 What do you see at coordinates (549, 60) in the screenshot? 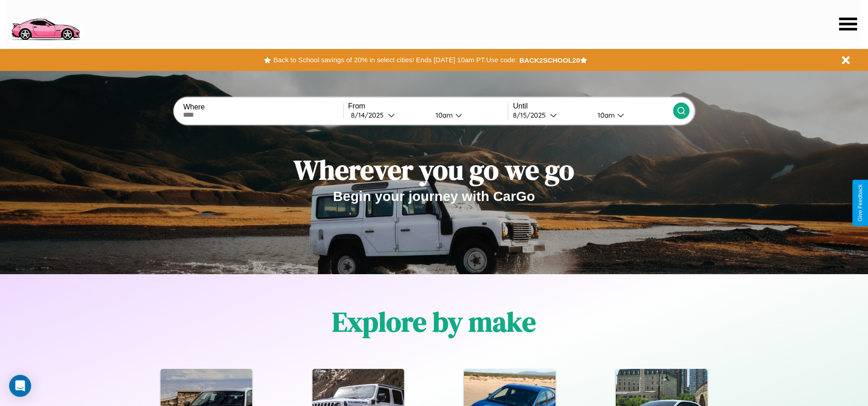
I see `b: BACK2SCHOOL20` at bounding box center [549, 60].